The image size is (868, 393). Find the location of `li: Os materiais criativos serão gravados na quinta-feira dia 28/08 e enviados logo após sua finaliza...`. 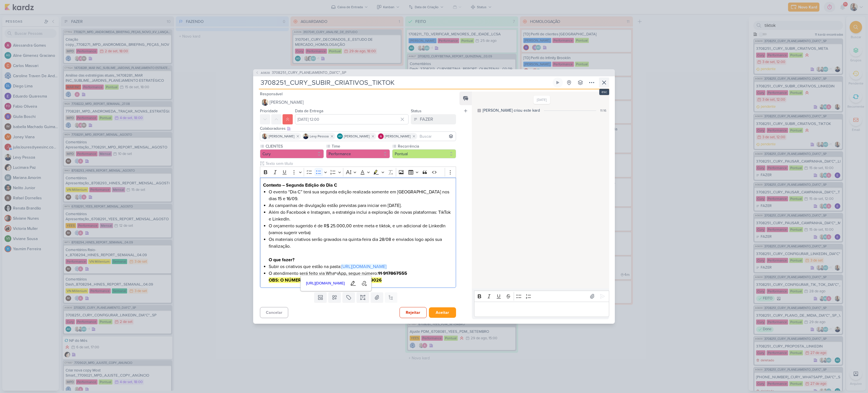

li: Os materiais criativos serão gravados na quinta-feira dia 28/08 e enviados logo após sua finaliza... is located at coordinates (361, 250).